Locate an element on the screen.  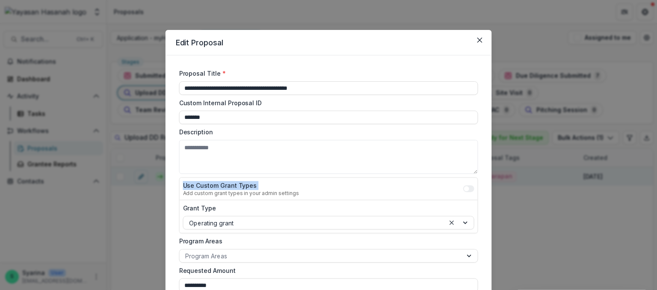
label: Requested Amount is located at coordinates (326, 270).